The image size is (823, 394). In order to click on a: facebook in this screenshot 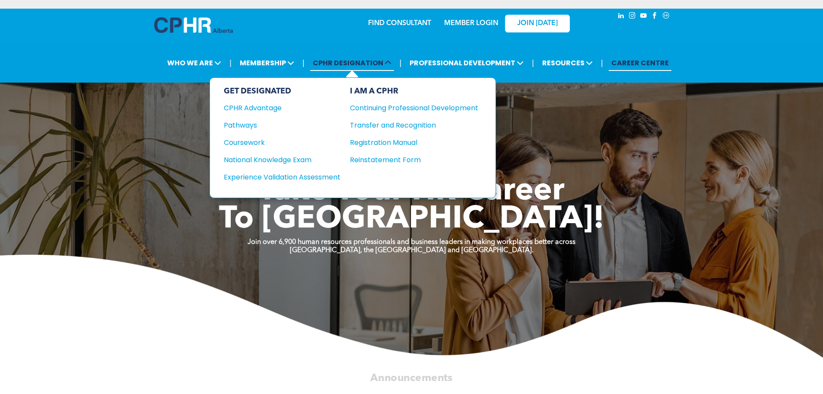, I will do `click(655, 16)`.